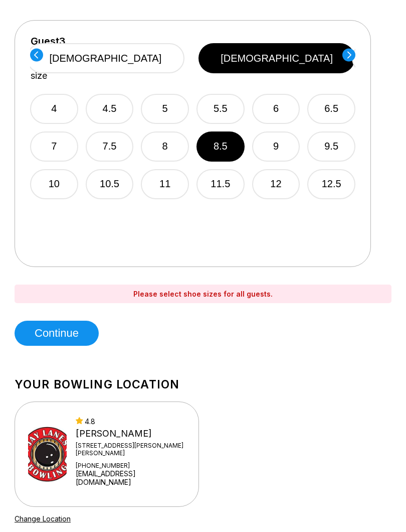 Image resolution: width=406 pixels, height=532 pixels. Describe the element at coordinates (221, 109) in the screenshot. I see `button: 5.5` at that location.